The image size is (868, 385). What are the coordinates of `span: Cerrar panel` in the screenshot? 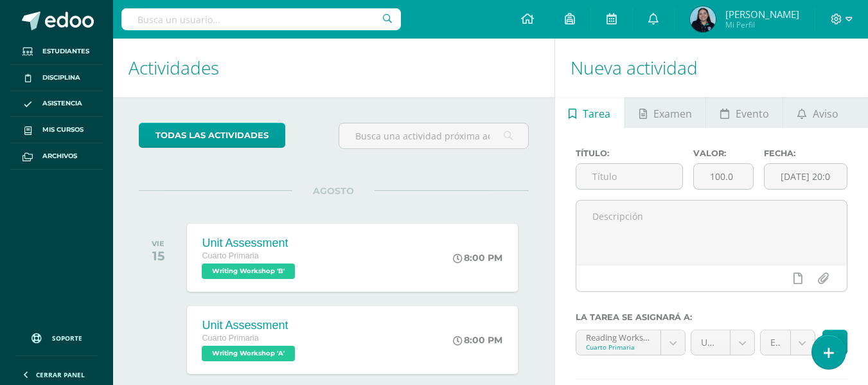 It's located at (60, 375).